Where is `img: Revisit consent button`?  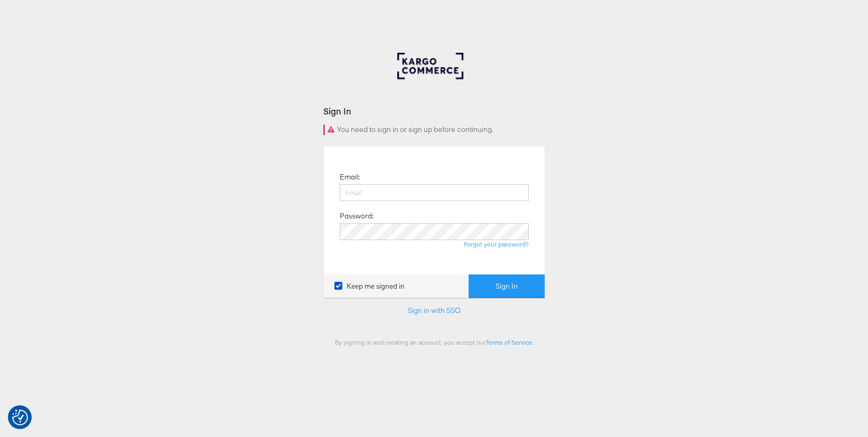
img: Revisit consent button is located at coordinates (20, 418).